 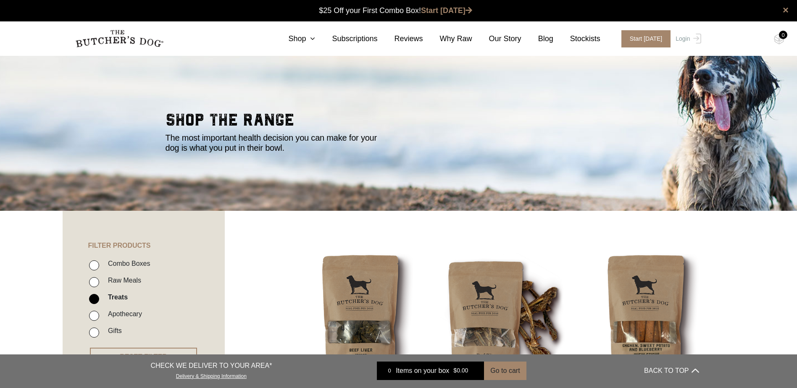 I want to click on bdi: 0.00, so click(x=460, y=371).